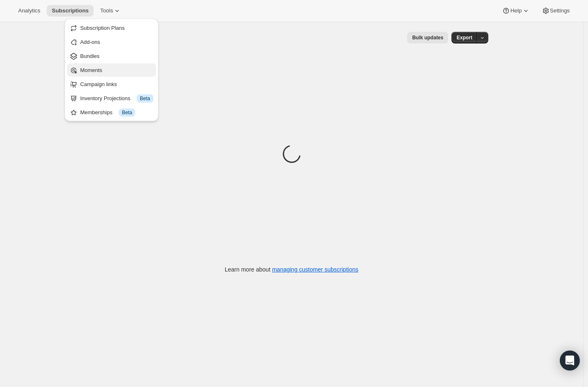 The width and height of the screenshot is (588, 387). I want to click on span: Subscription Plans, so click(103, 28).